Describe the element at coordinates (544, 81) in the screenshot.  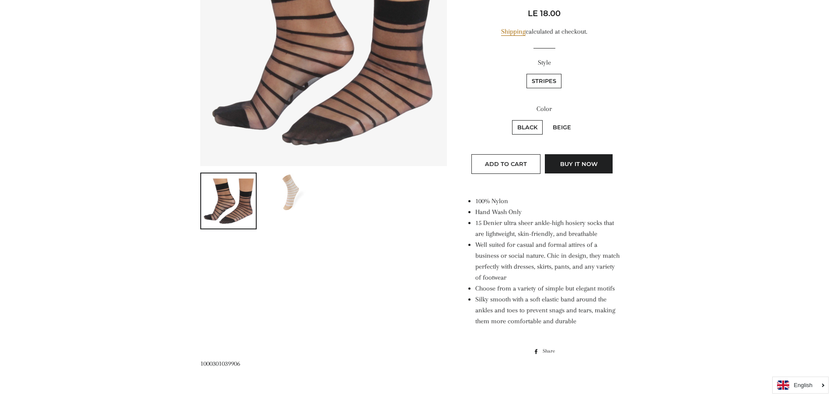
I see `label: Stripes` at that location.